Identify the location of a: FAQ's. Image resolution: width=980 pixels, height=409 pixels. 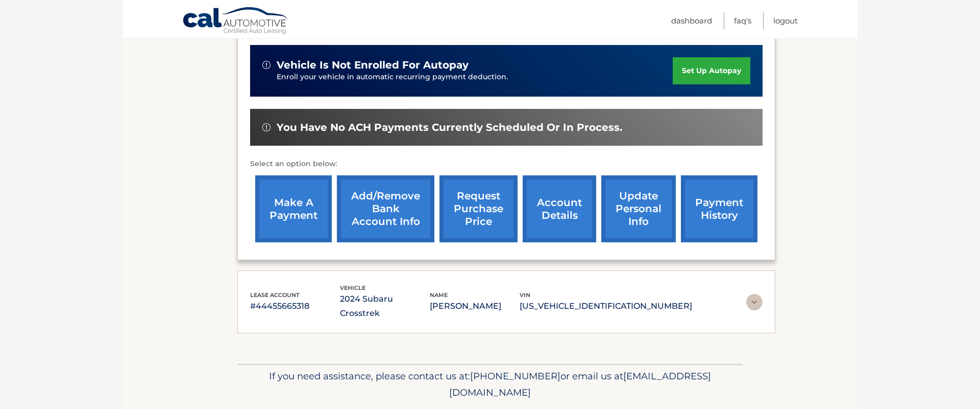
(743, 20).